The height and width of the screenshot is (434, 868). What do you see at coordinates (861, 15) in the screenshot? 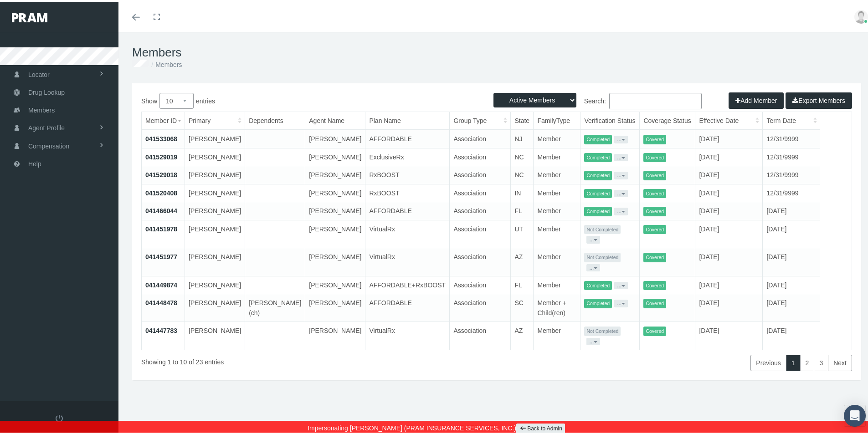
I see `img: user-placeholder.jpg` at bounding box center [861, 15].